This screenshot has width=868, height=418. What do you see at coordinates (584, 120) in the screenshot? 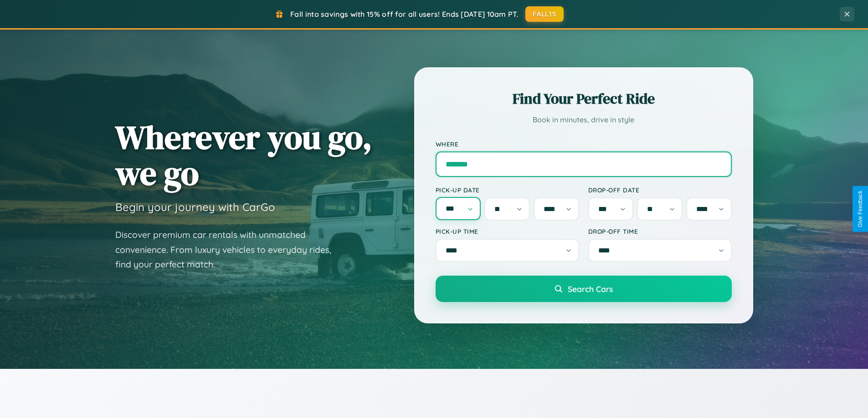
I see `p: Book in minutes, drive in style` at bounding box center [584, 120].